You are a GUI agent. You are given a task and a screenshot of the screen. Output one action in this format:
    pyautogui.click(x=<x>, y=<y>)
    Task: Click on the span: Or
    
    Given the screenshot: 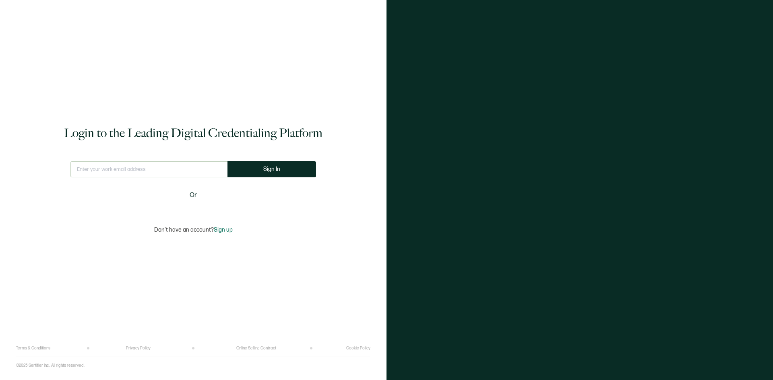 What is the action you would take?
    pyautogui.click(x=193, y=195)
    